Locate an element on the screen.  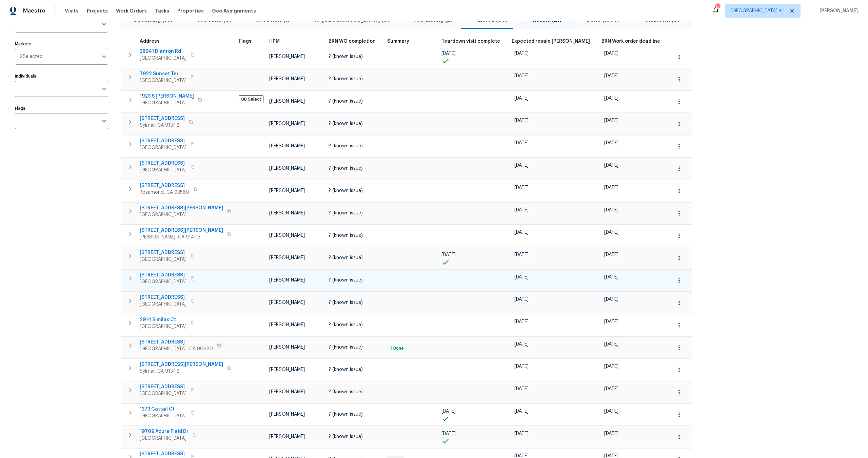
label: Flags is located at coordinates (61, 108).